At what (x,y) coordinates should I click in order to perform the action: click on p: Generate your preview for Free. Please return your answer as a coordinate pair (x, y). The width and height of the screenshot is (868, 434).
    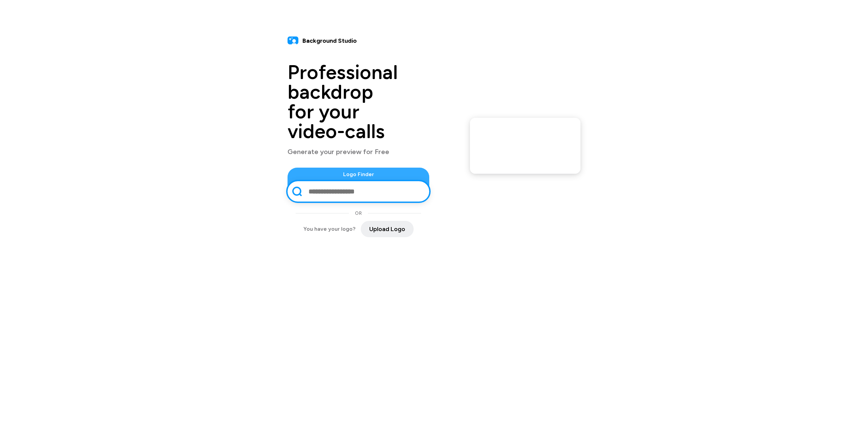
    Looking at the image, I should click on (359, 152).